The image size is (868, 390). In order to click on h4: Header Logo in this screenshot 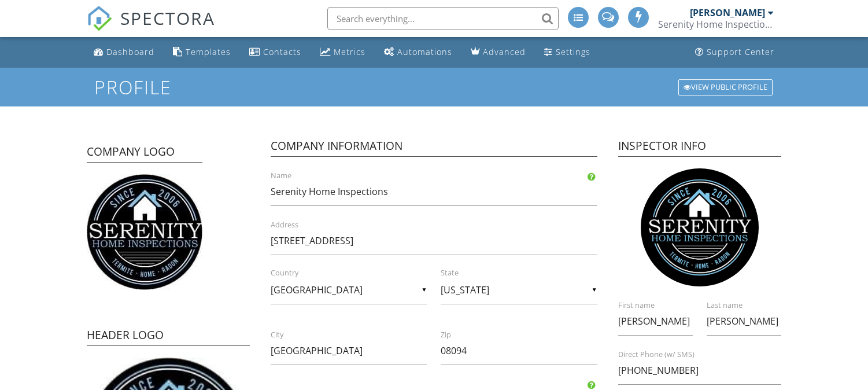, I will do `click(168, 336)`.